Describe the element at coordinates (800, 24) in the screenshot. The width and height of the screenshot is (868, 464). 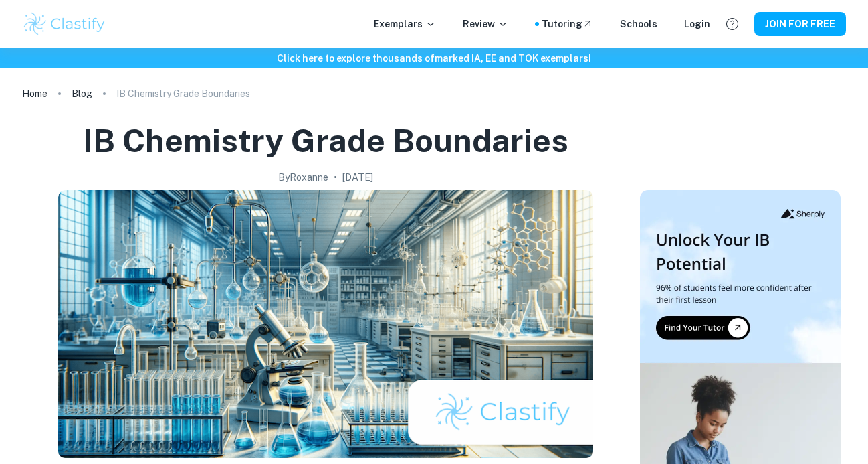
I see `a: JOIN FOR FREE` at that location.